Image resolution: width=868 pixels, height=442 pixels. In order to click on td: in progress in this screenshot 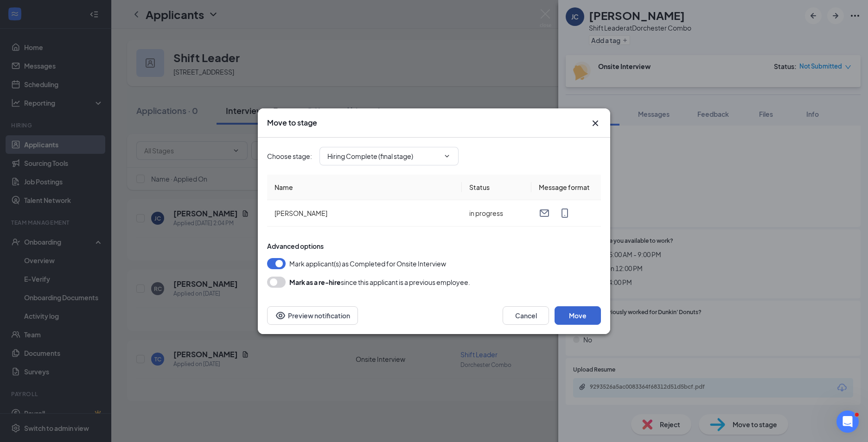, I will do `click(496, 213)`.